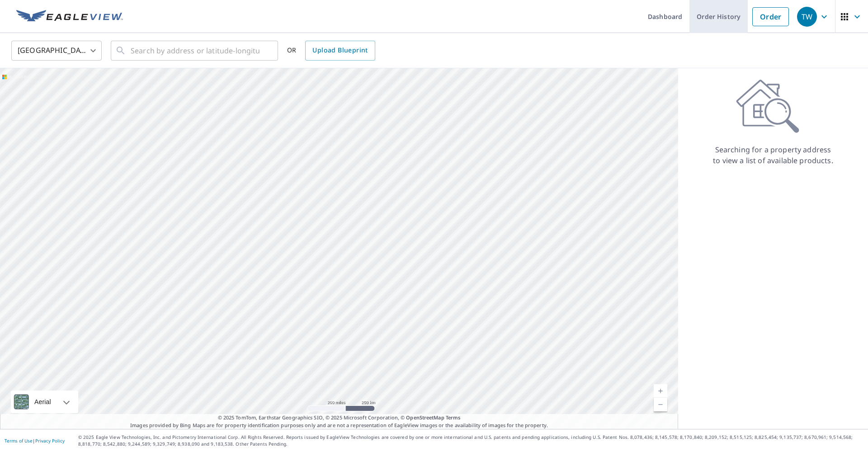 The image size is (868, 452). What do you see at coordinates (660, 405) in the screenshot?
I see `a: Current Level 5, Zoom Out` at bounding box center [660, 405].